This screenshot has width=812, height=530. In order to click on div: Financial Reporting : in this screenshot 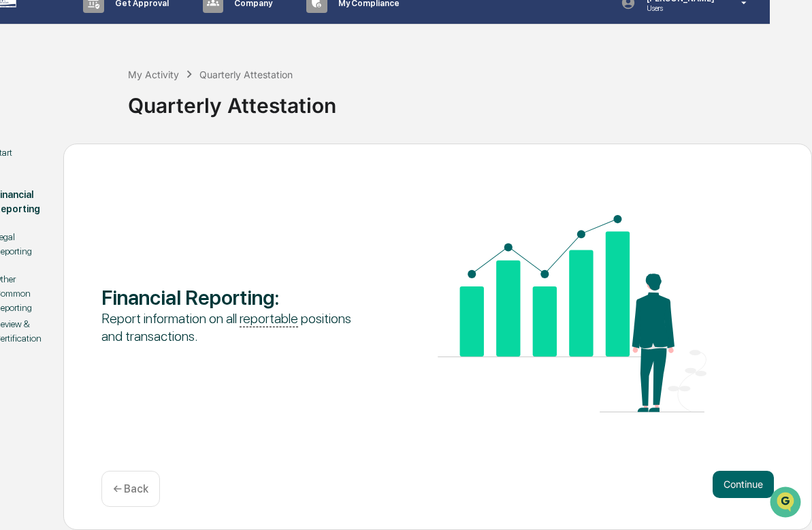, I will do `click(236, 297)`.